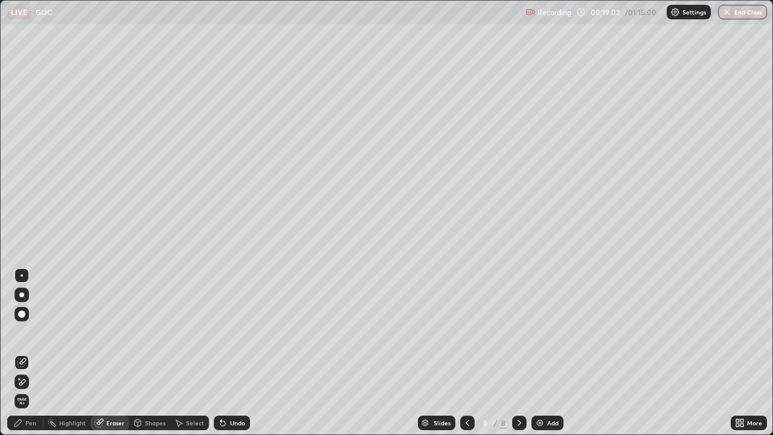  What do you see at coordinates (743, 12) in the screenshot?
I see `button: End Class` at bounding box center [743, 12].